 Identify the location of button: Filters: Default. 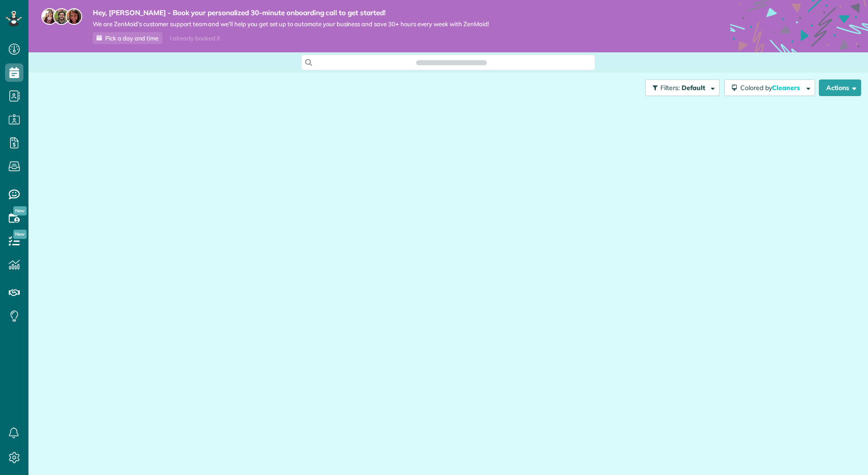
(682, 87).